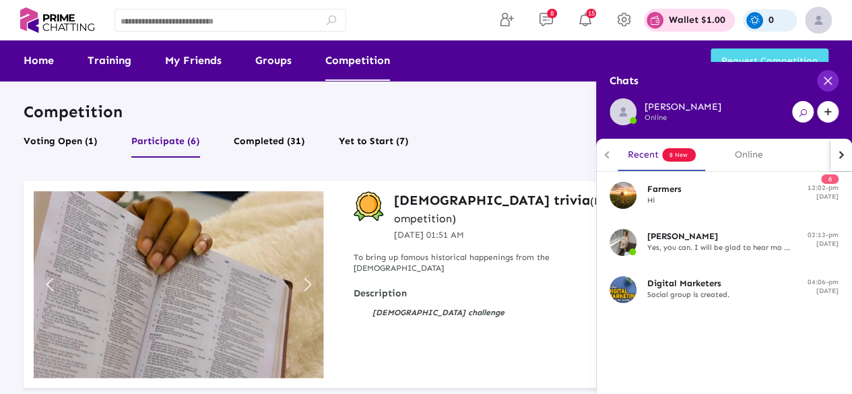  Describe the element at coordinates (661, 155) in the screenshot. I see `div: Recent` at that location.